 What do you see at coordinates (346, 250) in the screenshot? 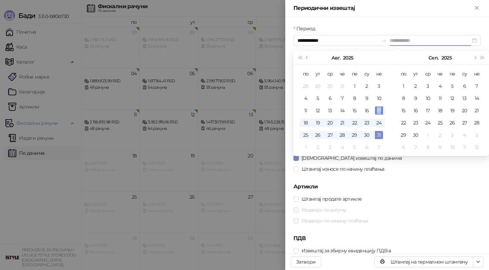
I see `span: Извештај за збирну евиденцију ПДВ-а` at bounding box center [346, 250].